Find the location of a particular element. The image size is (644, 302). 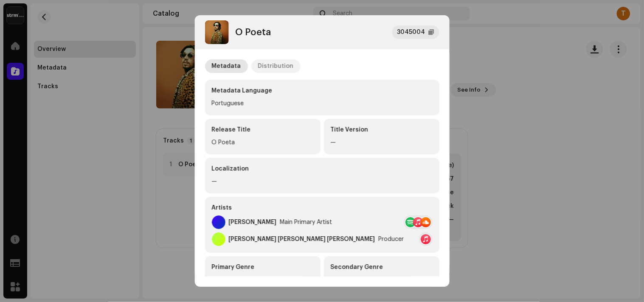

div: Portuguese is located at coordinates (322, 104).